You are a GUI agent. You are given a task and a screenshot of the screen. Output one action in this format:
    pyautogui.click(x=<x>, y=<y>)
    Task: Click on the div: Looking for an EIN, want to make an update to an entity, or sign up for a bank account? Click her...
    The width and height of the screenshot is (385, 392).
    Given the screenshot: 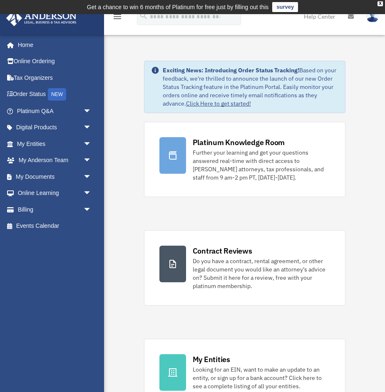 What is the action you would take?
    pyautogui.click(x=261, y=378)
    